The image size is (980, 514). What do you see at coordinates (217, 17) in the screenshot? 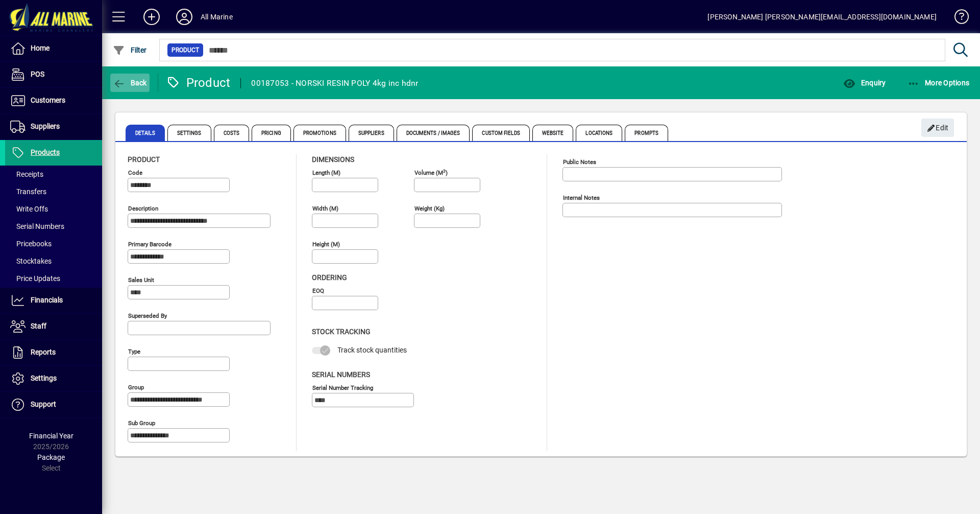
I see `div: All Marine` at bounding box center [217, 17].